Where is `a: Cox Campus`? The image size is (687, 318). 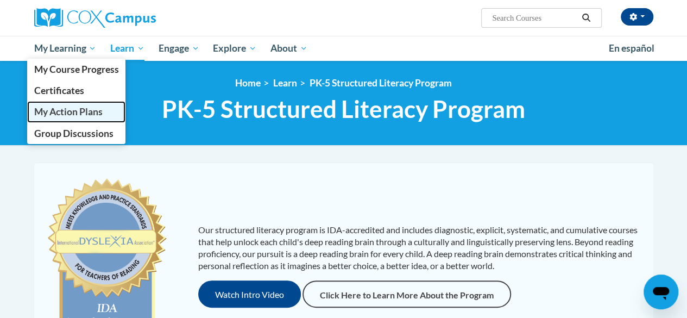
a: Cox Campus is located at coordinates (132, 18).